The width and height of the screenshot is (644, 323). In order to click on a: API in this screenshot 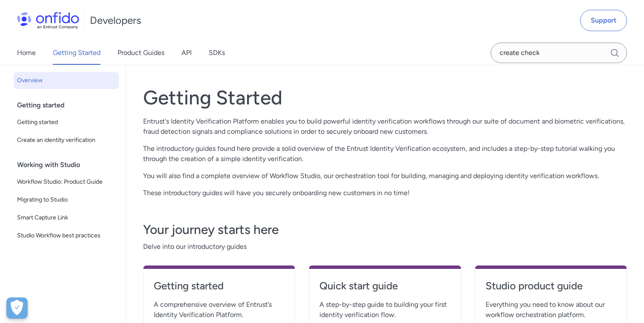, I will do `click(186, 53)`.